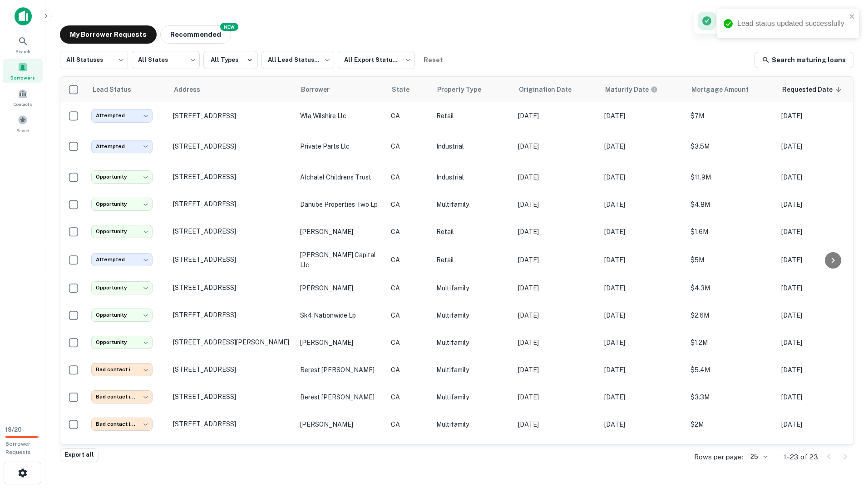  I want to click on span: Saved, so click(23, 130).